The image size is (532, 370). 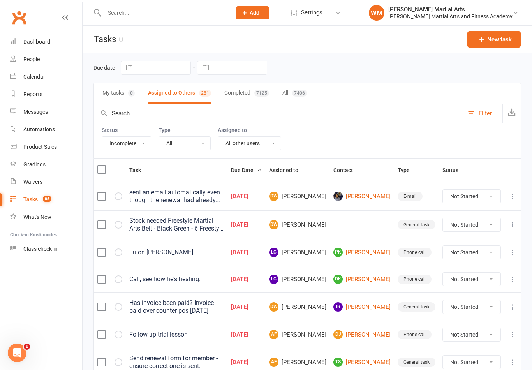 I want to click on span: 1, so click(x=27, y=347).